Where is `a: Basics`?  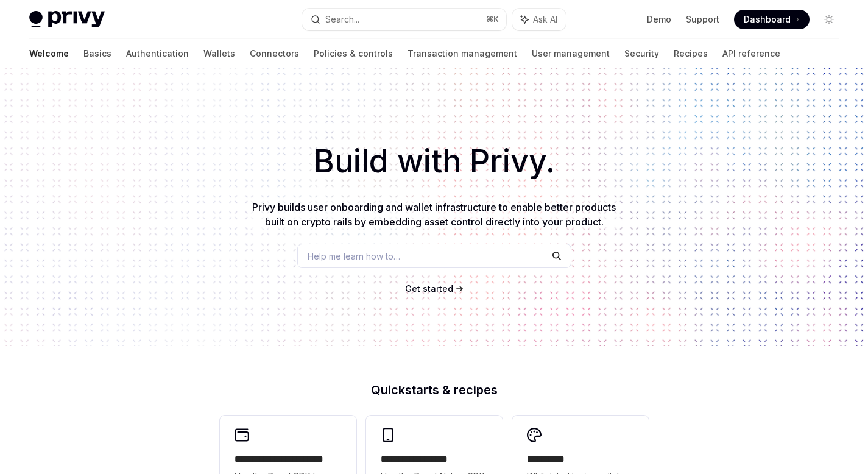
a: Basics is located at coordinates (98, 53).